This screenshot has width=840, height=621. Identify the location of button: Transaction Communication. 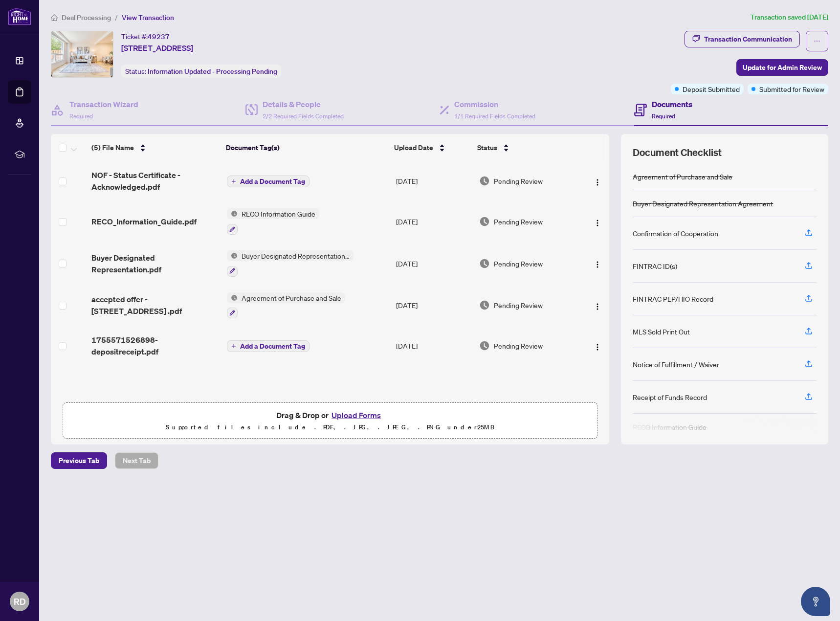
(742, 39).